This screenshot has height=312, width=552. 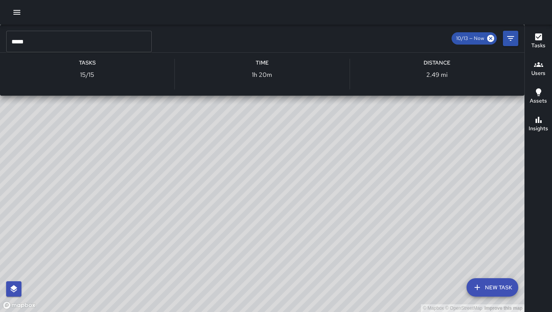 What do you see at coordinates (539, 69) in the screenshot?
I see `button: Users` at bounding box center [539, 69].